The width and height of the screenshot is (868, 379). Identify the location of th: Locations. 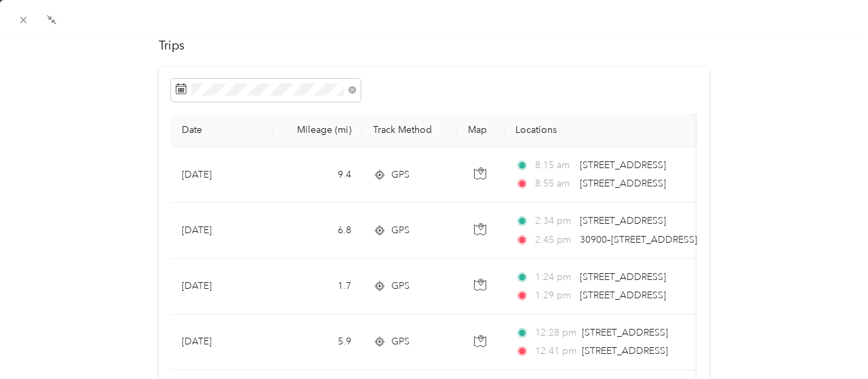
(661, 130).